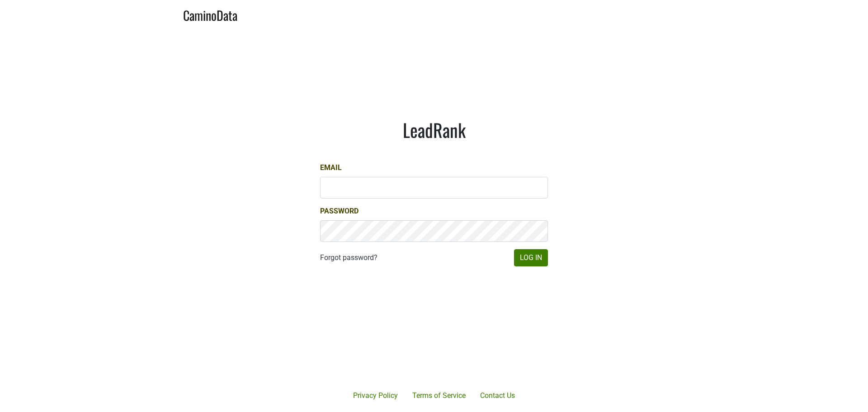  Describe the element at coordinates (349, 258) in the screenshot. I see `a: Forgot password?` at that location.